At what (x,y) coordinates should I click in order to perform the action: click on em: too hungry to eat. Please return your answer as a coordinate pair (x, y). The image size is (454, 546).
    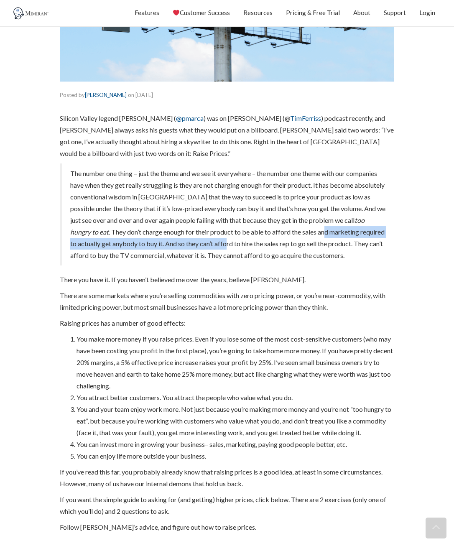
    Looking at the image, I should click on (218, 226).